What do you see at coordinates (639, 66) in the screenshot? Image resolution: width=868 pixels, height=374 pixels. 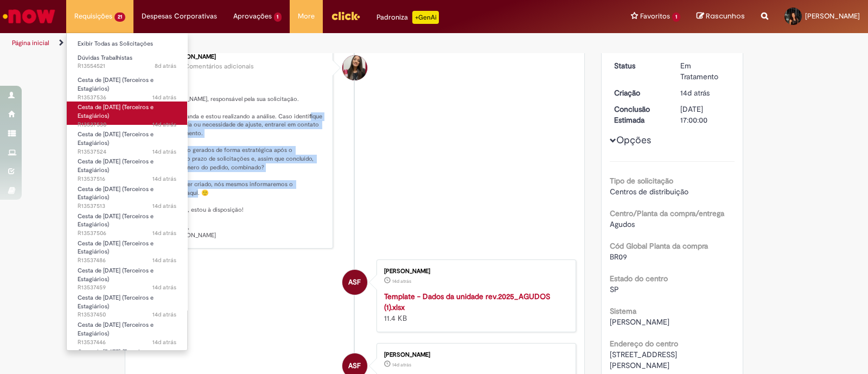 I see `dt: Status` at bounding box center [639, 66].